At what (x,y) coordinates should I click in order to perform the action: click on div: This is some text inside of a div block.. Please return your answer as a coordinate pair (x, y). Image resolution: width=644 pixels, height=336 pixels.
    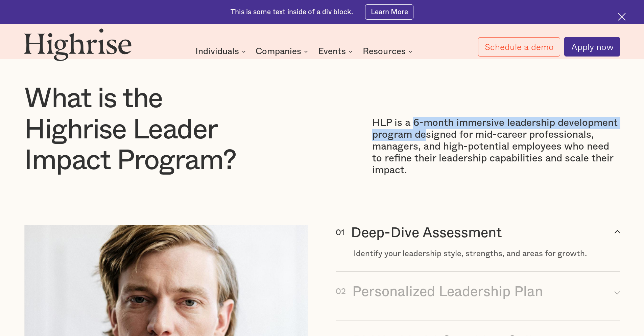
    Looking at the image, I should click on (292, 12).